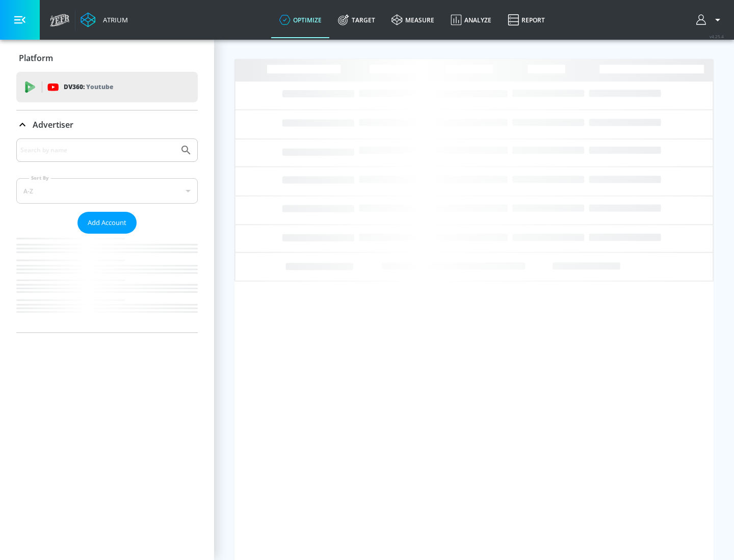 The height and width of the screenshot is (560, 734). I want to click on a: optimize, so click(300, 20).